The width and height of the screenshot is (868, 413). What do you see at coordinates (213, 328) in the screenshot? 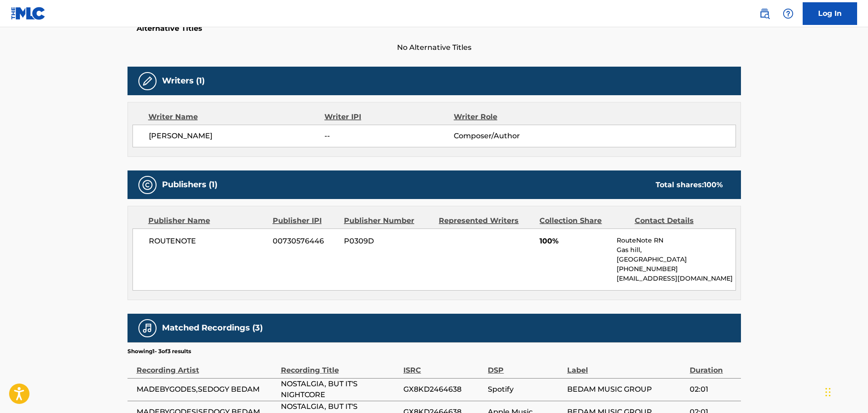
I see `h5: Matched Recordings (3)` at bounding box center [213, 328].